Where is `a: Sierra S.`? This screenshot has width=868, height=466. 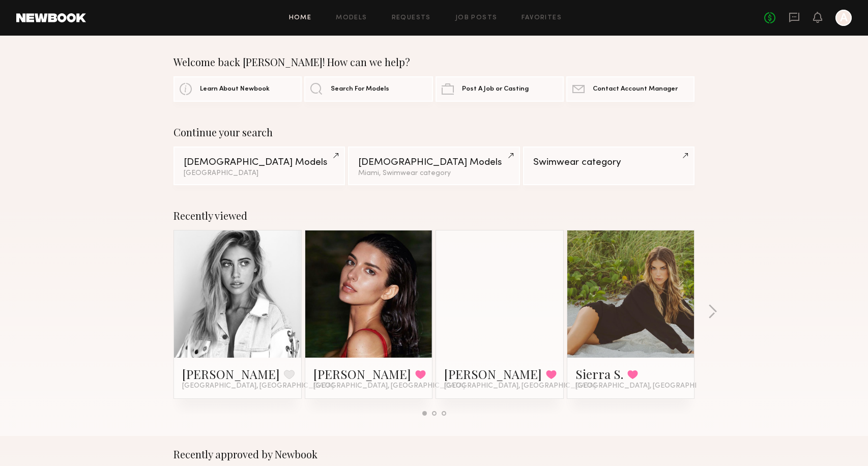 a: Sierra S. is located at coordinates (599, 374).